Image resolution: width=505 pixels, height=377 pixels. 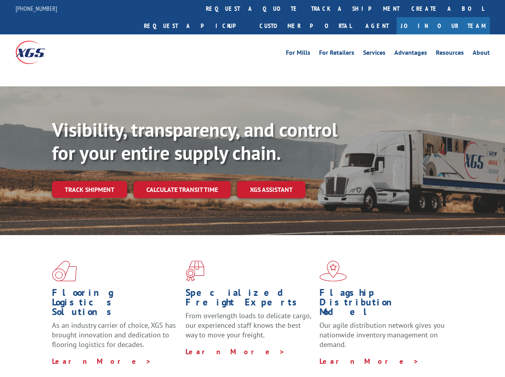 I want to click on a: Join Our Team, so click(x=443, y=26).